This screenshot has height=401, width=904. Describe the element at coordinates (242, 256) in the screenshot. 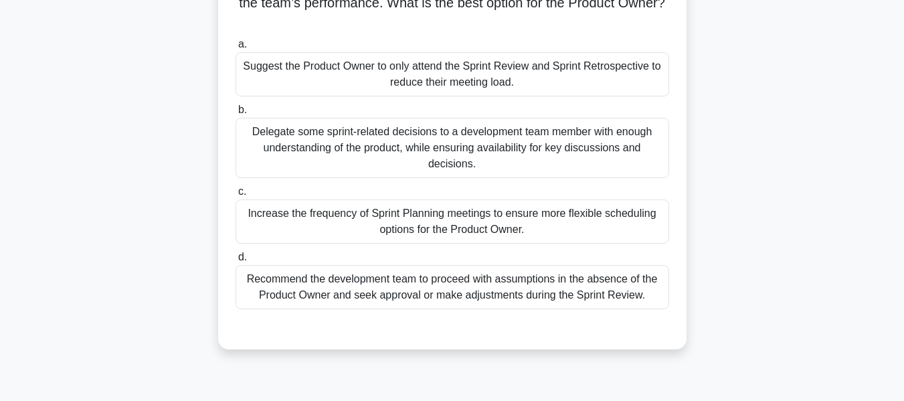

I see `span: d.` at that location.